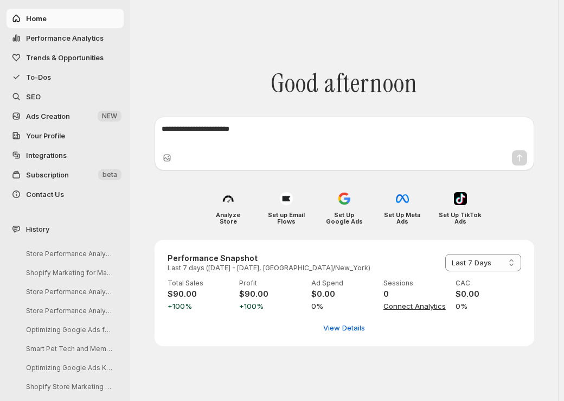 The image size is (564, 401). I want to click on h4: Set Up TikTok Ads, so click(460, 218).